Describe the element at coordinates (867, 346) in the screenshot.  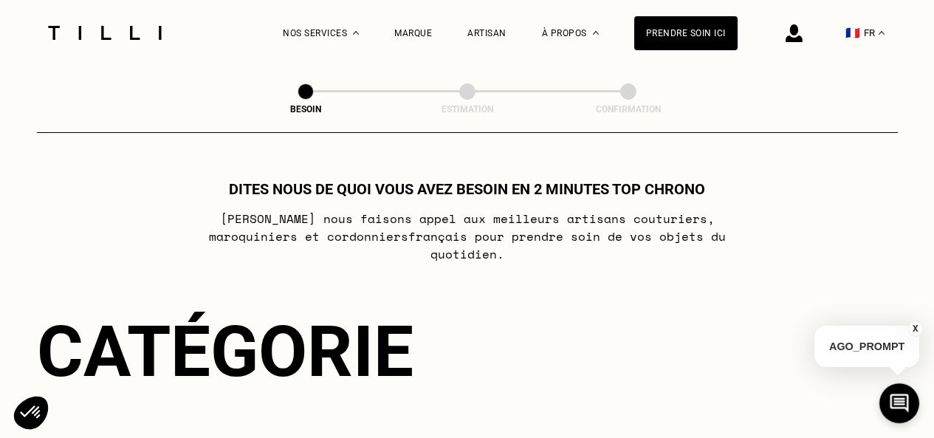
I see `p: AGO_PROMPT` at that location.